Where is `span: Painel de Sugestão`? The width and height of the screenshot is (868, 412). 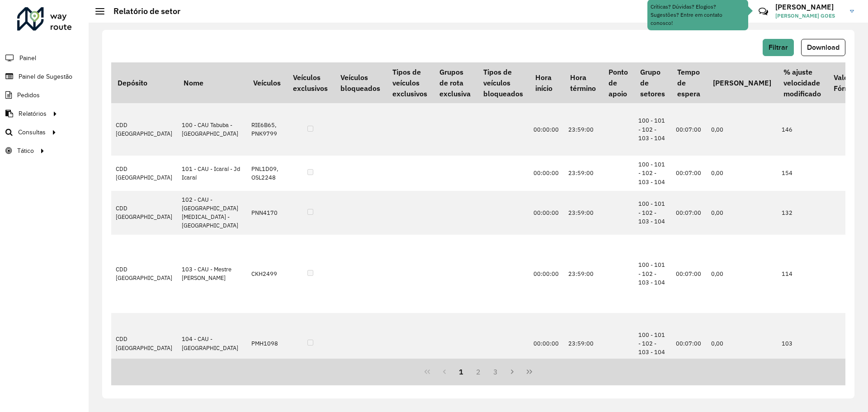
span: Painel de Sugestão is located at coordinates (45, 77).